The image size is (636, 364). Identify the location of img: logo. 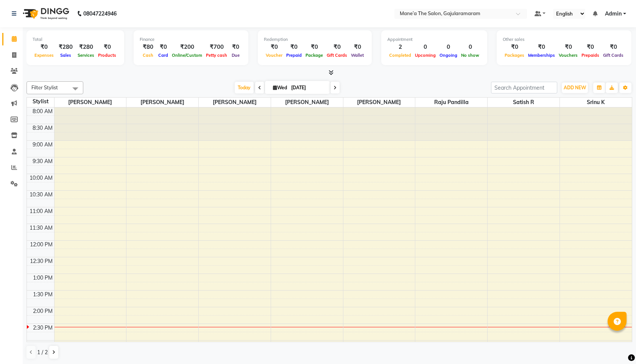
(45, 14).